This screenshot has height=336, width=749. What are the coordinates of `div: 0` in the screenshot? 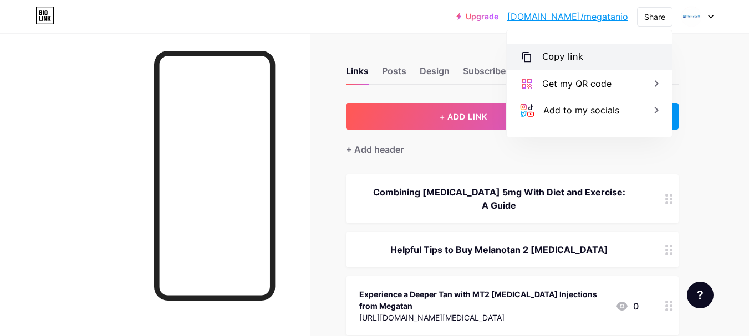 It's located at (627, 306).